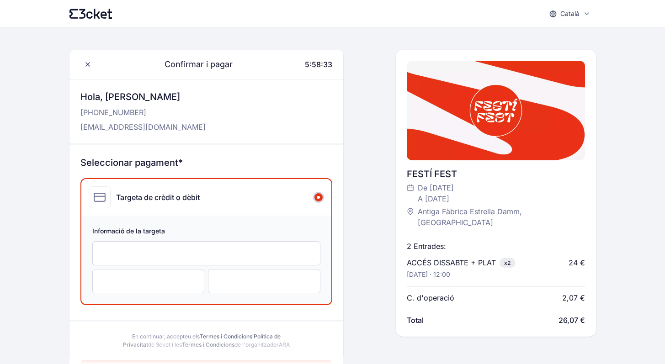 This screenshot has width=665, height=364. I want to click on p: 2 Entrades:, so click(426, 246).